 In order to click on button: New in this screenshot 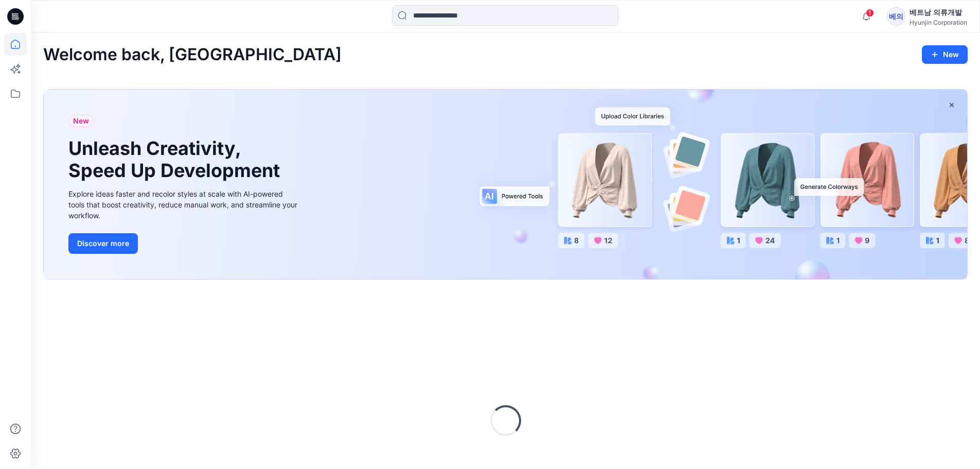, I will do `click(945, 55)`.